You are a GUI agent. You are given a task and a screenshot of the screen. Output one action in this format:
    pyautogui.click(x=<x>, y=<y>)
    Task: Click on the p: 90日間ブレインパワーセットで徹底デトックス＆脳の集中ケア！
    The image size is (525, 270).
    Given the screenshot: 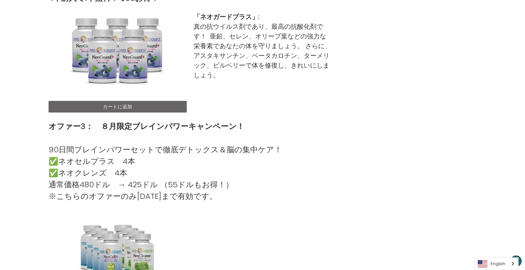 What is the action you would take?
    pyautogui.click(x=165, y=150)
    